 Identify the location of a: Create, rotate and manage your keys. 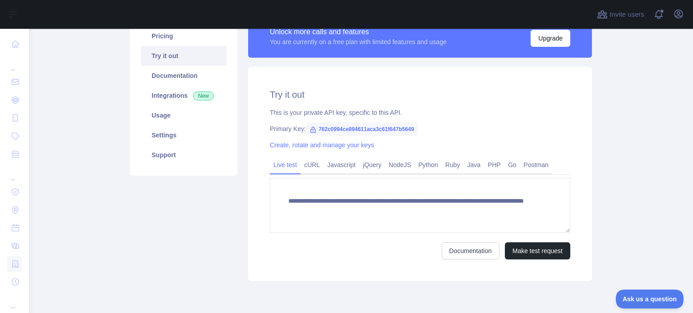
(321, 145).